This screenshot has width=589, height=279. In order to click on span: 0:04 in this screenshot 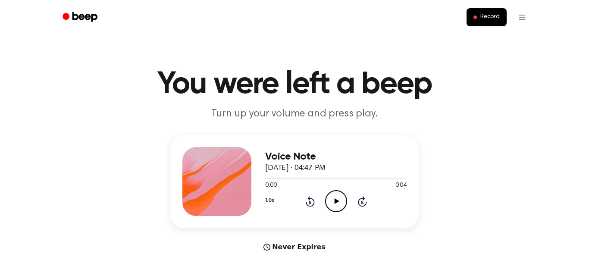, I will do `click(401, 186)`.